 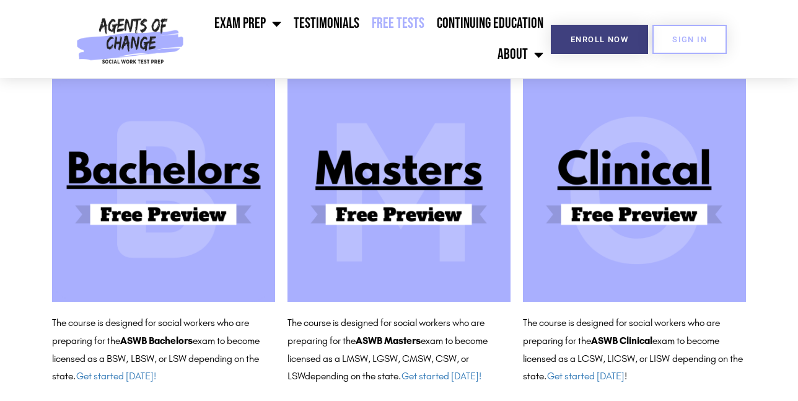 I want to click on a: About, so click(x=520, y=54).